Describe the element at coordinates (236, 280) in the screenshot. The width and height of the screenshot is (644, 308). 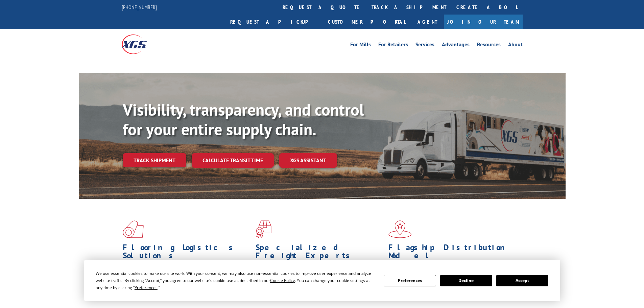
I see `div: We use essential cookies to make our site work. With your consent, we may also use non-essential ...` at that location.